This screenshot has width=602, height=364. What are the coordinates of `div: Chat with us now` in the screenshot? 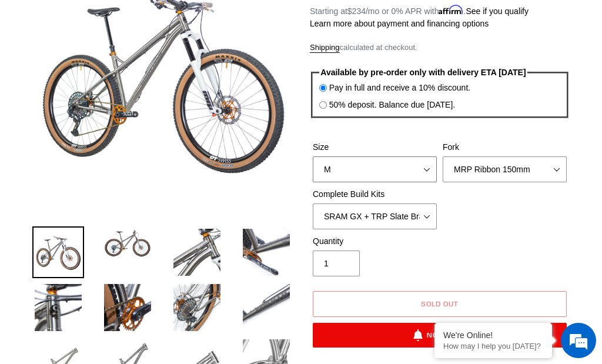 It's located at (147, 73).